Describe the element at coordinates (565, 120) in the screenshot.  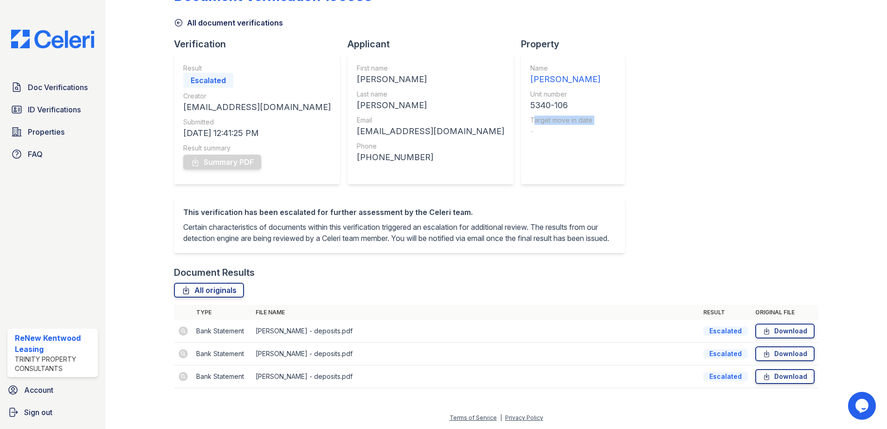
I see `div: Target move in date` at that location.